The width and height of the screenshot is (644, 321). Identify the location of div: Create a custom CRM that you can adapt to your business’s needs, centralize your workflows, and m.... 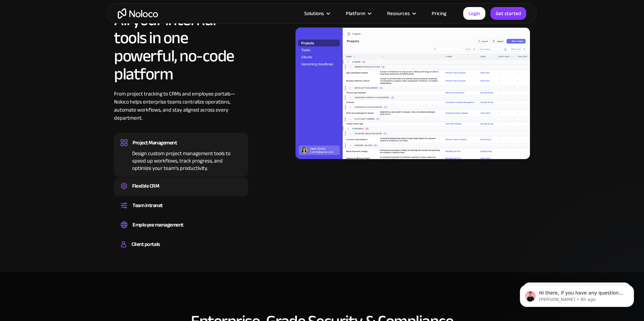
(181, 192).